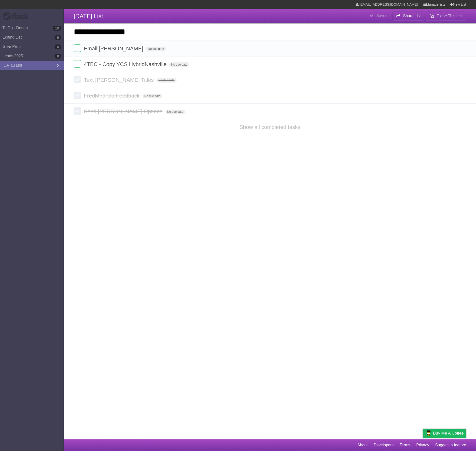  What do you see at coordinates (450, 445) in the screenshot?
I see `a: Suggest a feature` at bounding box center [450, 445].